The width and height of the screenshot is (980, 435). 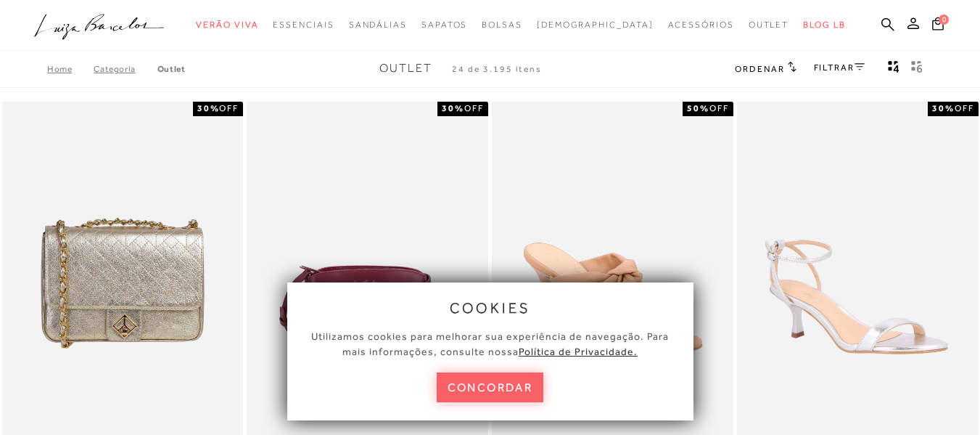 I want to click on span: cookies, so click(x=490, y=308).